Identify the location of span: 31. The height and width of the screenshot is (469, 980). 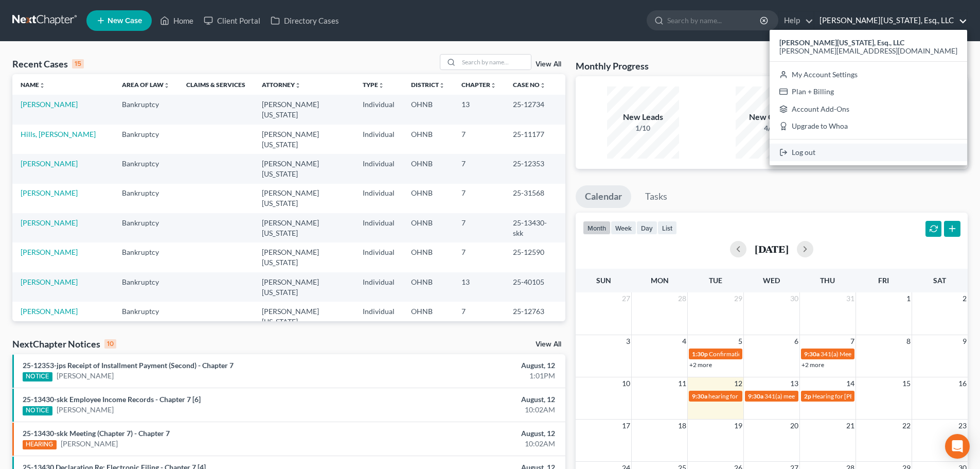
(850, 299).